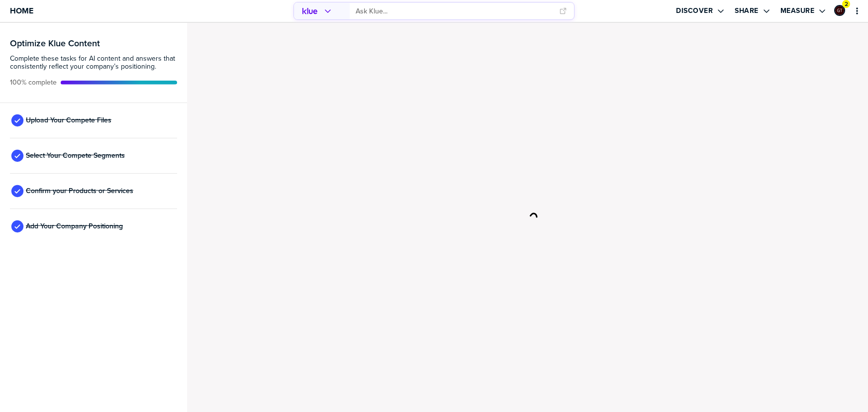 This screenshot has height=412, width=868. I want to click on span: Active, so click(33, 83).